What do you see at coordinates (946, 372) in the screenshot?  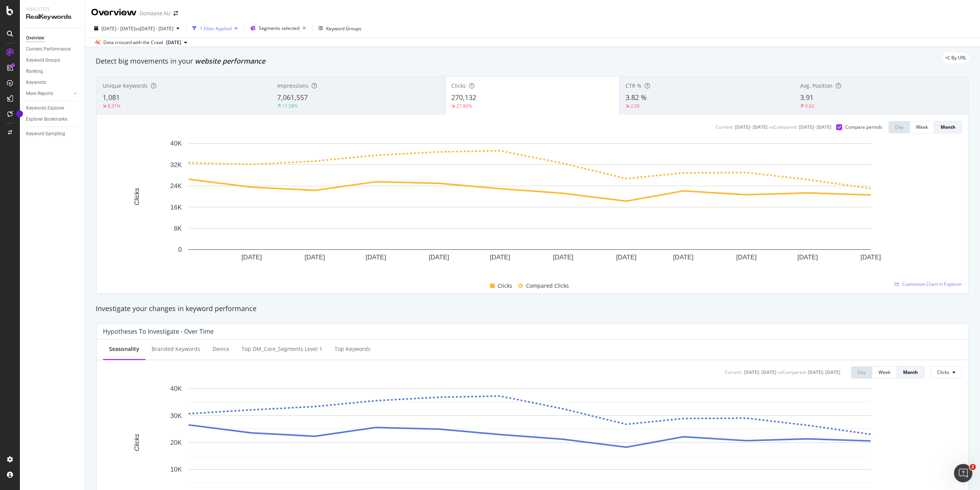 I see `button: Clicks` at bounding box center [946, 372].